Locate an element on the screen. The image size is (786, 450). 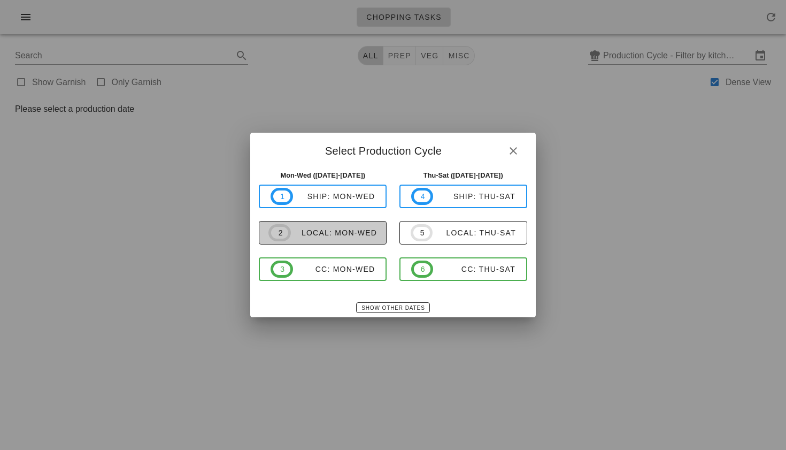
div: local: Mon-Wed is located at coordinates (334, 233).